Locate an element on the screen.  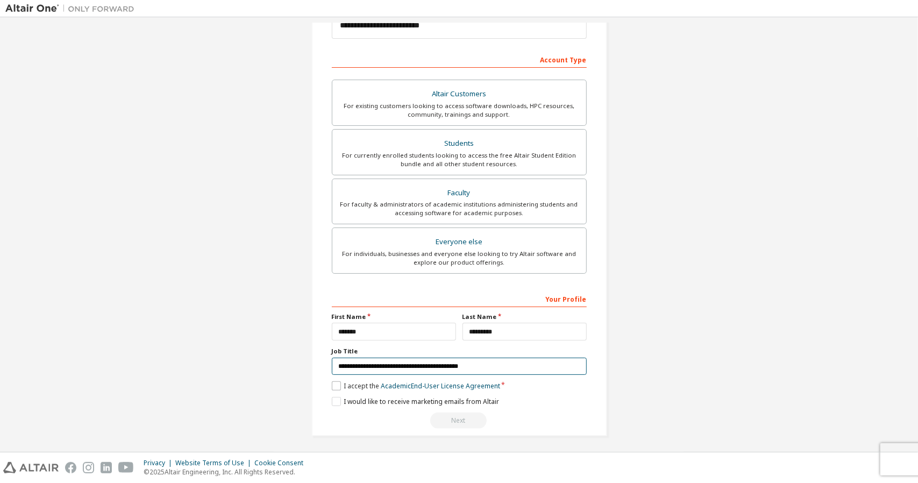
div: For faculty & administrators of academic institutions administering students and accessing softwa... is located at coordinates (459, 209).